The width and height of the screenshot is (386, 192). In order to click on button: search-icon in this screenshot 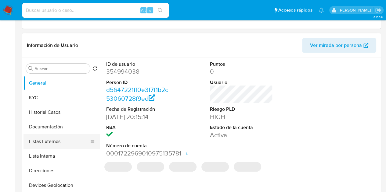, I will do `click(160, 10)`.